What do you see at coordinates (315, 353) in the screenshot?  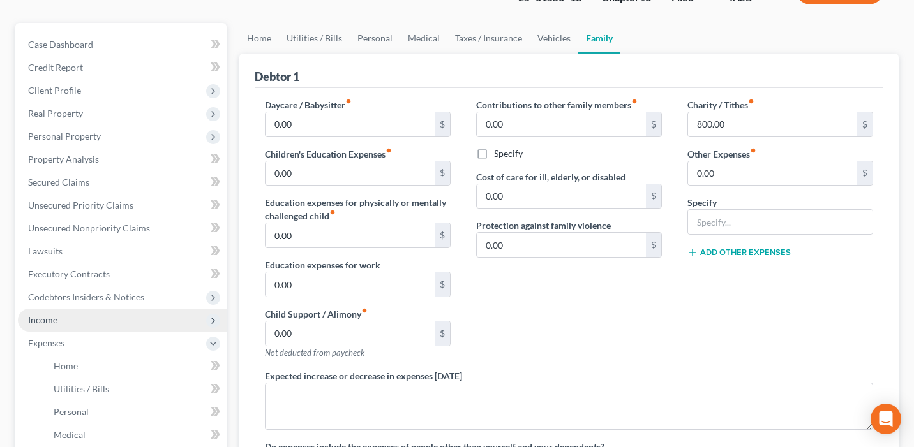 I see `span: Not deducted from paycheck` at bounding box center [315, 353].